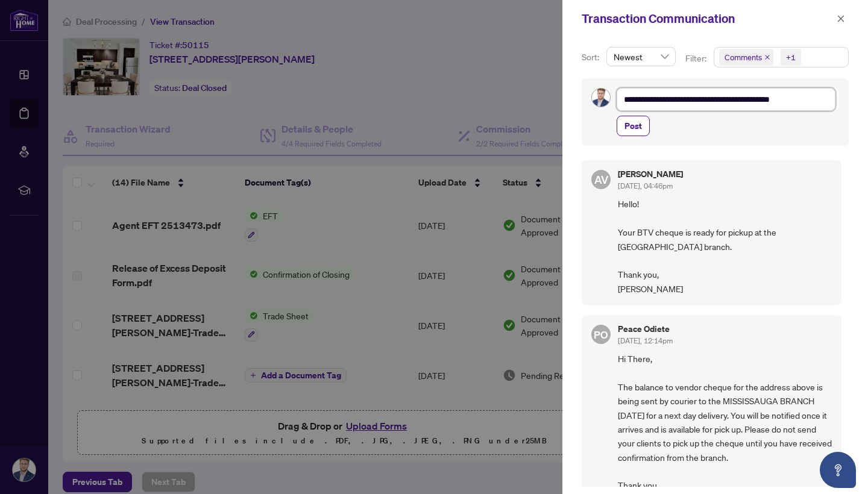 Image resolution: width=868 pixels, height=494 pixels. I want to click on span: PO, so click(600, 334).